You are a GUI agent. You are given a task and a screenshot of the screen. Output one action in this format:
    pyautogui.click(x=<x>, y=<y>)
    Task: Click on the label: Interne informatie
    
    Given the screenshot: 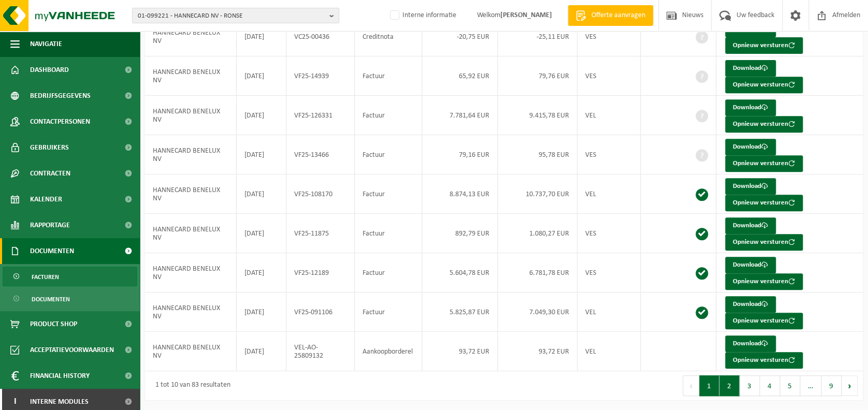 What is the action you would take?
    pyautogui.click(x=422, y=16)
    